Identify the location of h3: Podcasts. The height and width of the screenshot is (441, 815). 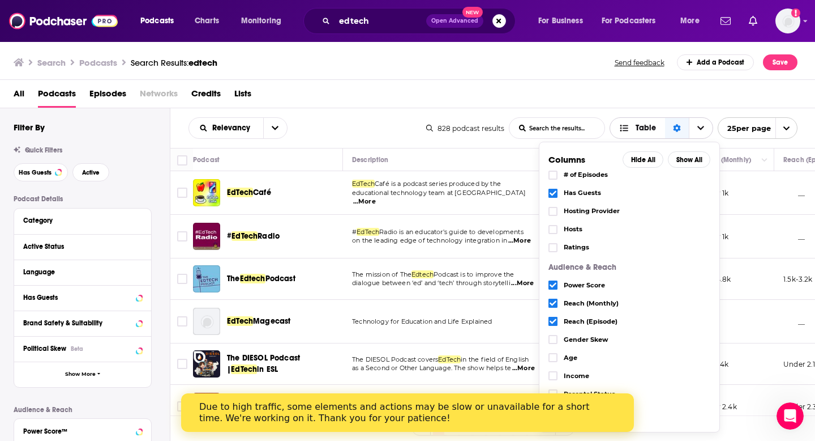
(98, 62).